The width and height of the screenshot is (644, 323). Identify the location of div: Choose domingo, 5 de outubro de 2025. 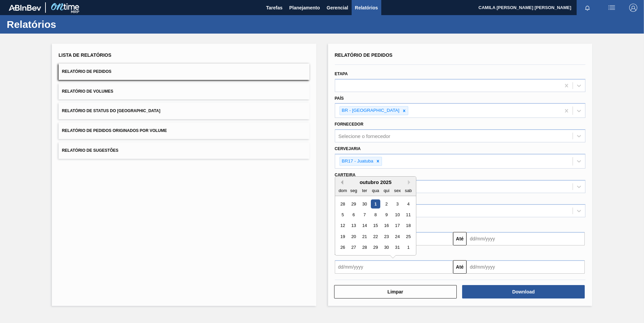
(342, 215).